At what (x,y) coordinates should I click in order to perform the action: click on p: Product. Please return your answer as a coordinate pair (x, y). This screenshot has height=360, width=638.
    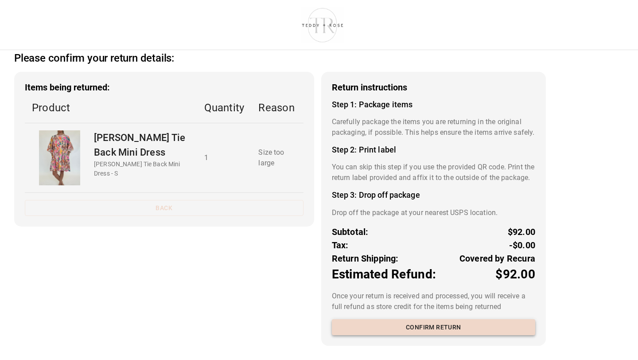
    Looking at the image, I should click on (111, 108).